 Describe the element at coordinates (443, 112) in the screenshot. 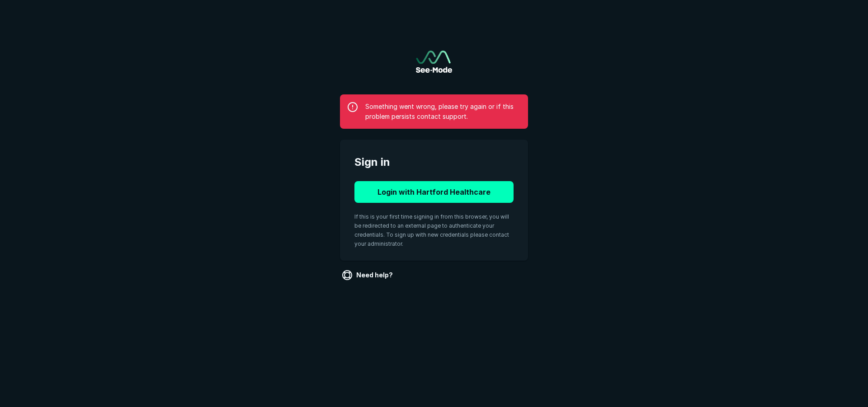

I see `span: Something went wrong, please try again or if this problem persists contact support.` at that location.